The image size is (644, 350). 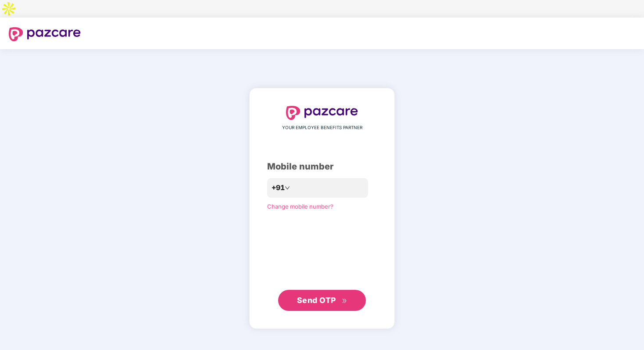 What do you see at coordinates (345, 300) in the screenshot?
I see `span: double-right` at bounding box center [345, 300].